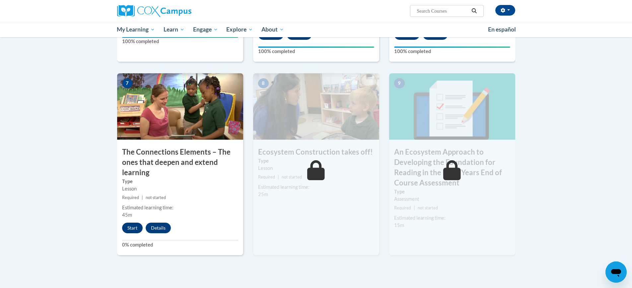 The width and height of the screenshot is (632, 288). I want to click on span: 25m, so click(263, 194).